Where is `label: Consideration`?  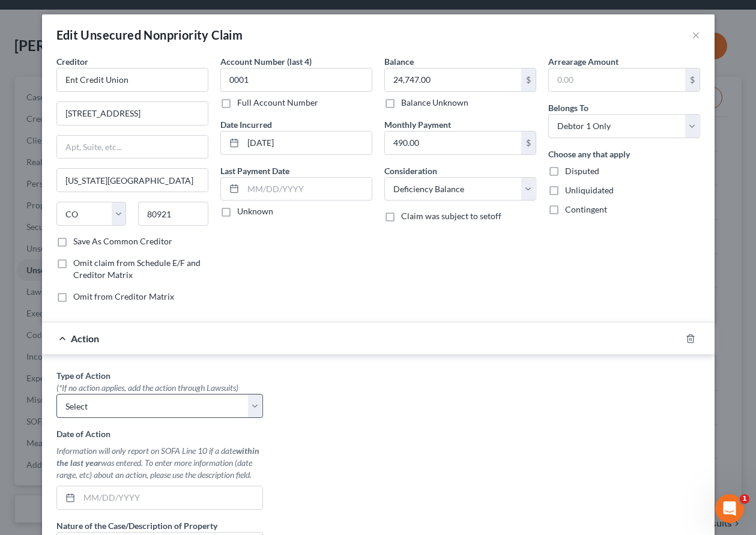 label: Consideration is located at coordinates (411, 170).